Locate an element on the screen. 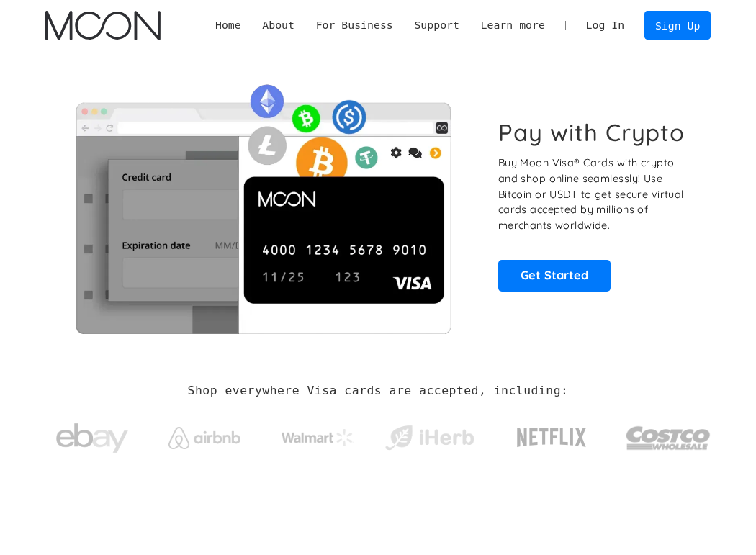 This screenshot has width=756, height=555. a: Home is located at coordinates (228, 25).